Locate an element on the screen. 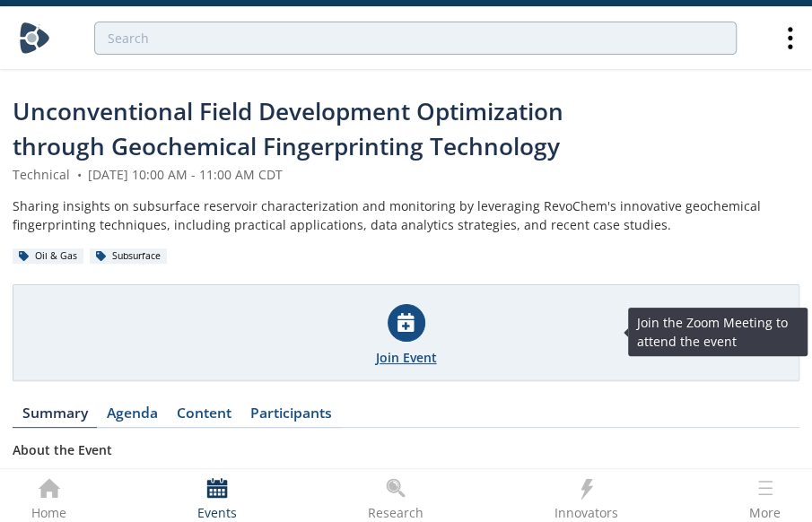 This screenshot has height=522, width=812. a: Agenda is located at coordinates (131, 417).